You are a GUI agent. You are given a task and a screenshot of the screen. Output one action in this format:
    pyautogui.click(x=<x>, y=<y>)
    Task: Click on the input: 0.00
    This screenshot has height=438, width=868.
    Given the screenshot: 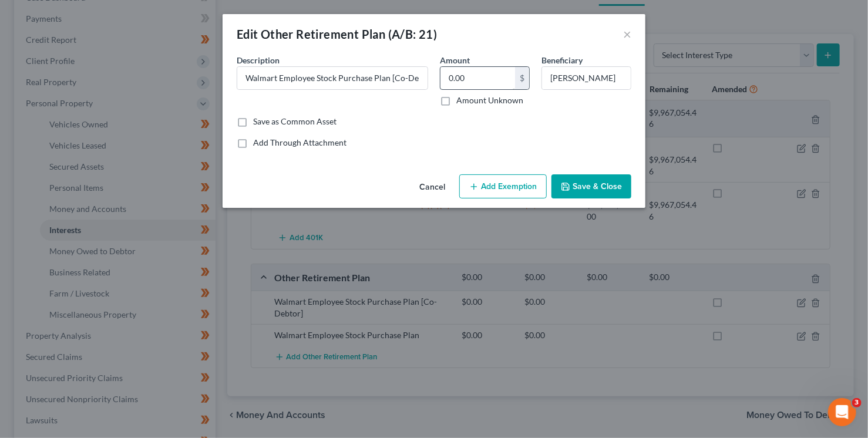 What is the action you would take?
    pyautogui.click(x=478, y=78)
    